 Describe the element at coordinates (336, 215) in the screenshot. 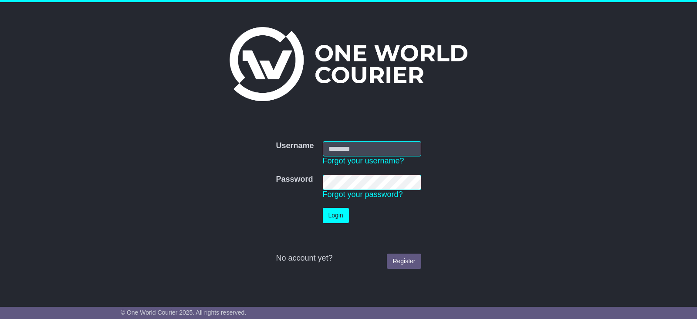

I see `button: Login` at that location.